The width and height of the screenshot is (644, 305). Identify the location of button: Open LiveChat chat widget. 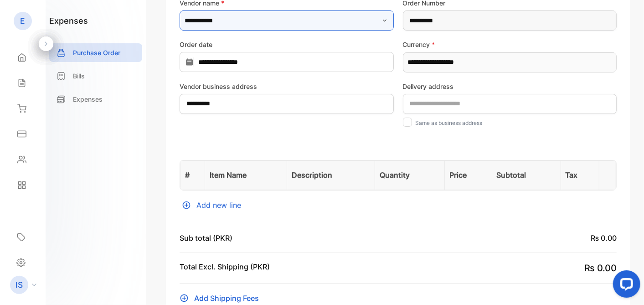
(21, 17).